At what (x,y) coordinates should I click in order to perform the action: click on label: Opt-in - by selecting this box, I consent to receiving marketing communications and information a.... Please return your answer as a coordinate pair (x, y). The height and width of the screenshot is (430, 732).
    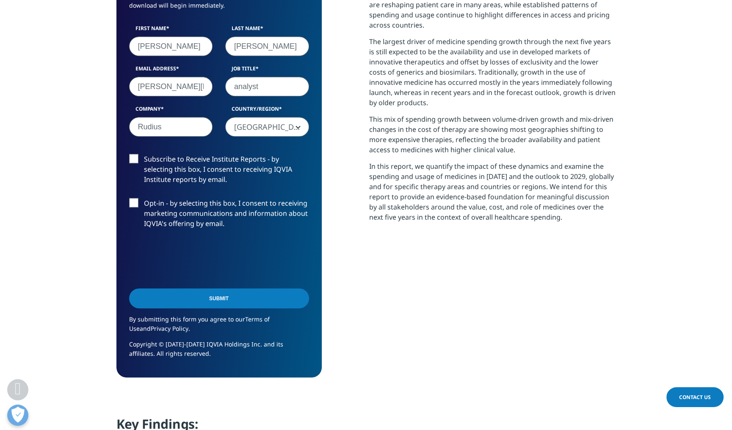
    Looking at the image, I should click on (219, 215).